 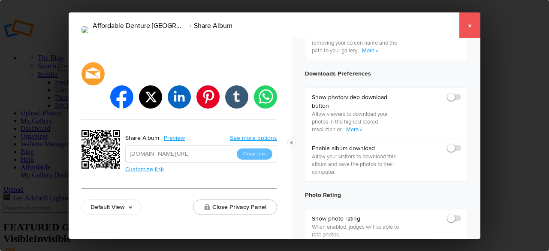 I want to click on a: See more options, so click(x=254, y=138).